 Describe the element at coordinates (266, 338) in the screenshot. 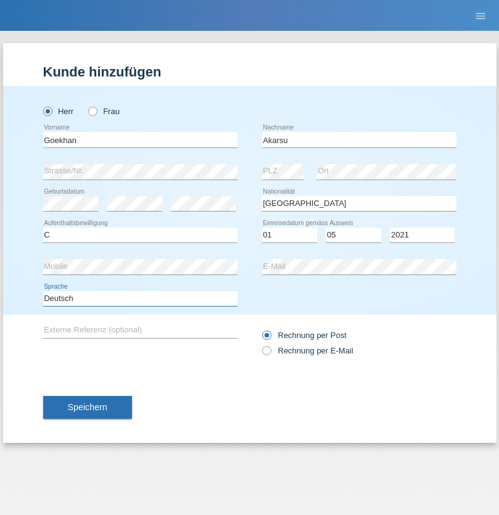

I see `input: Rechnung per Post` at that location.